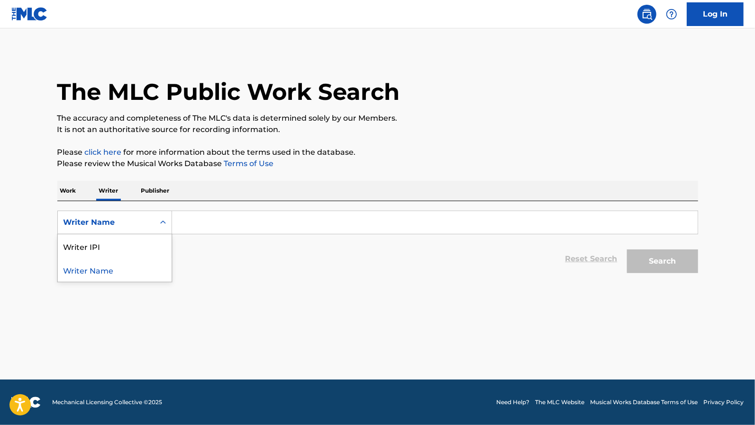  What do you see at coordinates (107, 403) in the screenshot?
I see `span: Mechanical Licensing Collective © 2025` at bounding box center [107, 403].